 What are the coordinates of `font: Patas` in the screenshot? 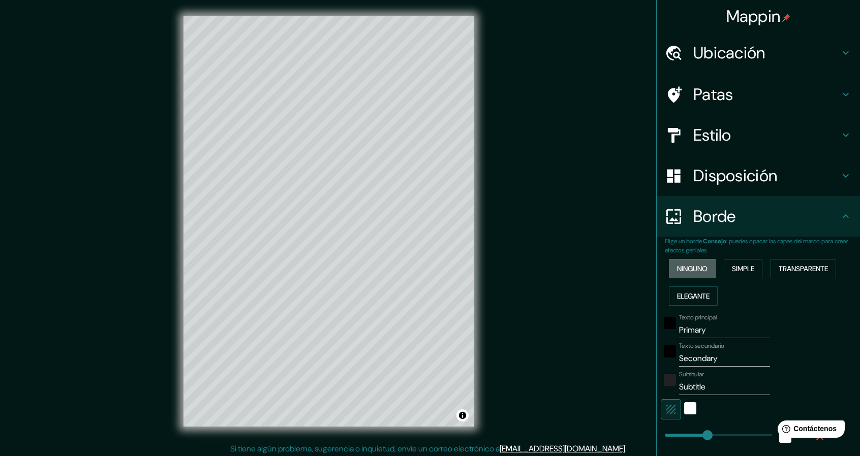 It's located at (713, 95).